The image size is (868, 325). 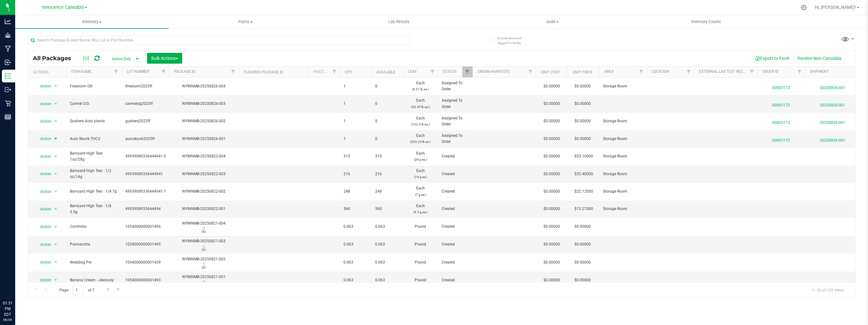 I want to click on span: Pound, so click(x=420, y=280).